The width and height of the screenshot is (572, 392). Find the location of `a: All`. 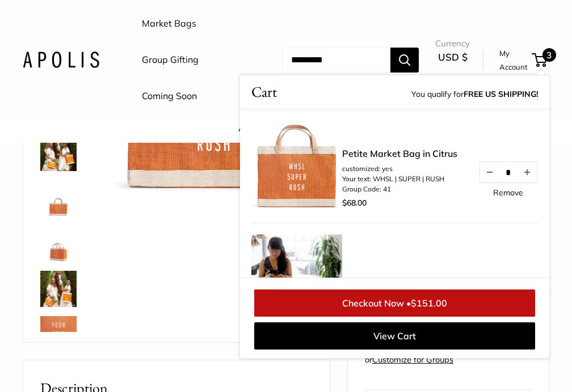

a: All is located at coordinates (244, 128).